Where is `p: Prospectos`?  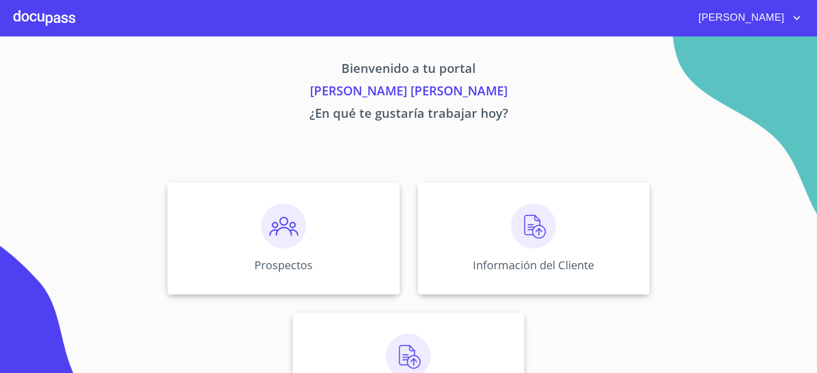
p: Prospectos is located at coordinates (283, 265).